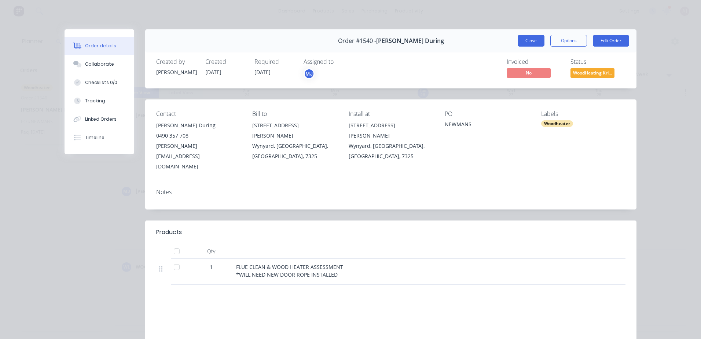 The height and width of the screenshot is (339, 701). What do you see at coordinates (592, 74) in the screenshot?
I see `button: WoodHeating Kri...` at bounding box center [592, 74].